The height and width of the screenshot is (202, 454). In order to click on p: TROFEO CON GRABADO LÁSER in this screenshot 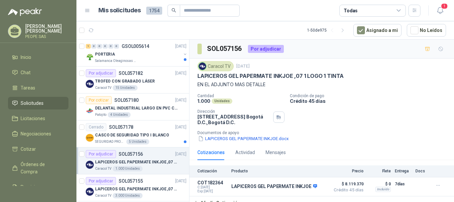, I will do `click(125, 81)`.